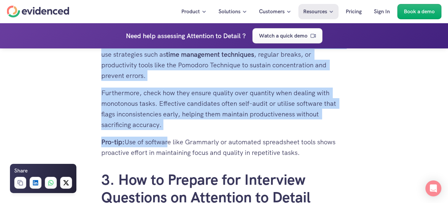 The width and height of the screenshot is (448, 203). I want to click on p: Pricing, so click(354, 12).